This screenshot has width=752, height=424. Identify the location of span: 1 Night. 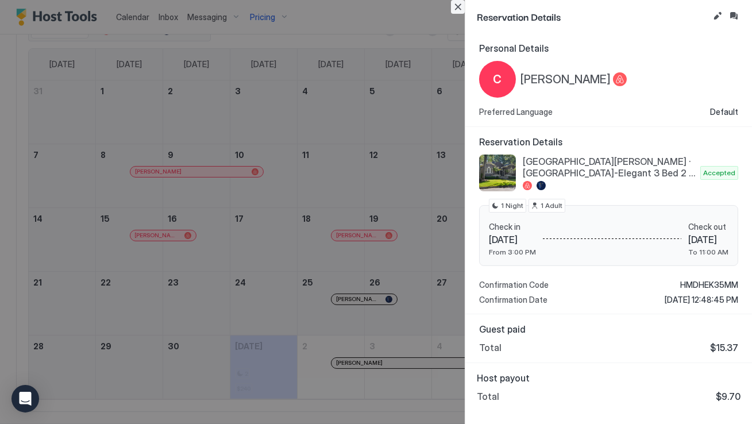
(512, 206).